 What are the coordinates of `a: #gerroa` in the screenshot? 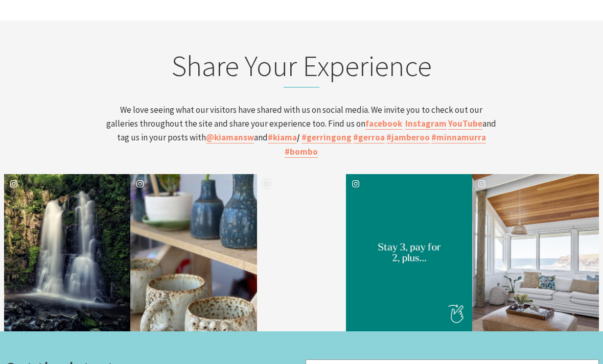 It's located at (369, 137).